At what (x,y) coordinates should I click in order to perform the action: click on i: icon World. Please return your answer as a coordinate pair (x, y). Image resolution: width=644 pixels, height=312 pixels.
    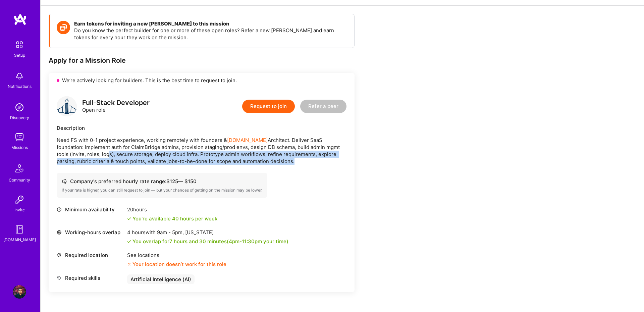
    Looking at the image, I should click on (59, 232).